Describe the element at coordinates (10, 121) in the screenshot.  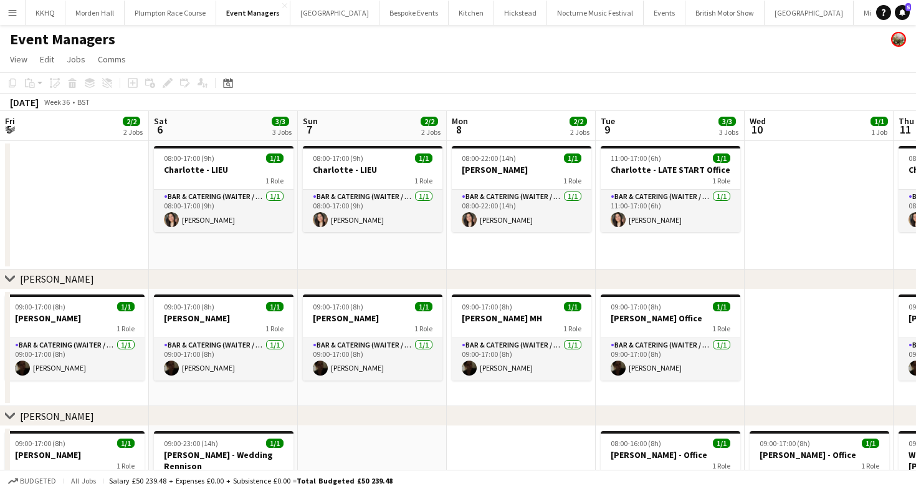
I see `span: Fri` at that location.